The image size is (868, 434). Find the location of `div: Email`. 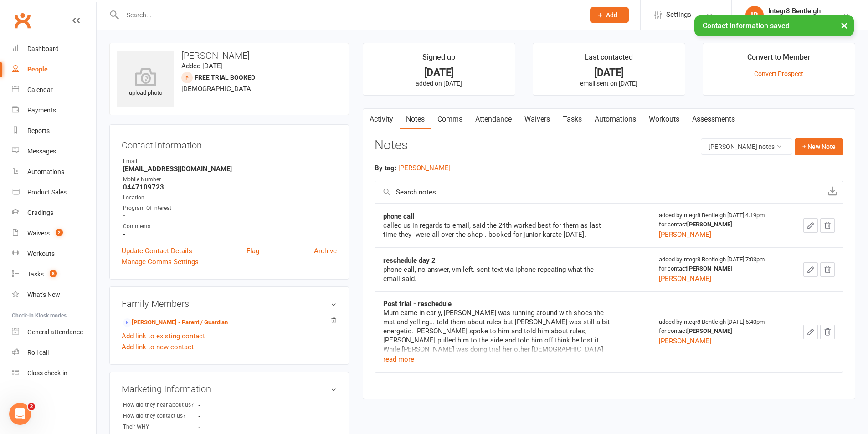

div: Email is located at coordinates (230, 161).